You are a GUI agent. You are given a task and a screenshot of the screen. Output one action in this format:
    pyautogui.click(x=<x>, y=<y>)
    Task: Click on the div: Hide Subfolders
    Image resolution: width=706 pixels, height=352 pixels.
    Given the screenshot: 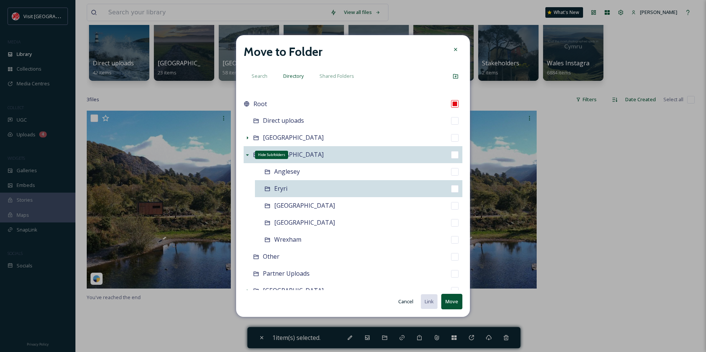 What is the action you would take?
    pyautogui.click(x=272, y=155)
    